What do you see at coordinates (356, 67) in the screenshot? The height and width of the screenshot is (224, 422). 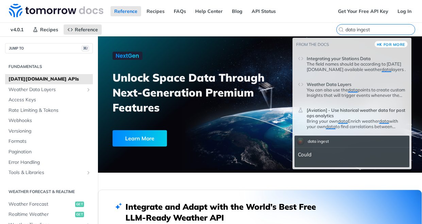 I see `div: Integrating your Stations Data` at bounding box center [356, 67].